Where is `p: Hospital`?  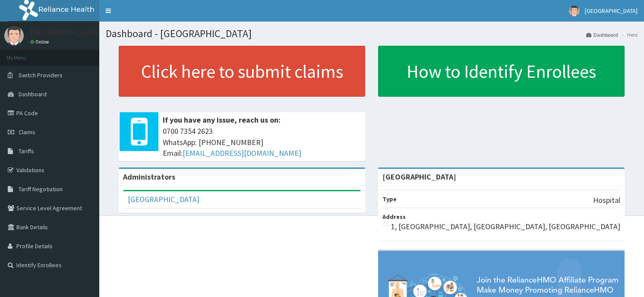 p: Hospital is located at coordinates (606, 200).